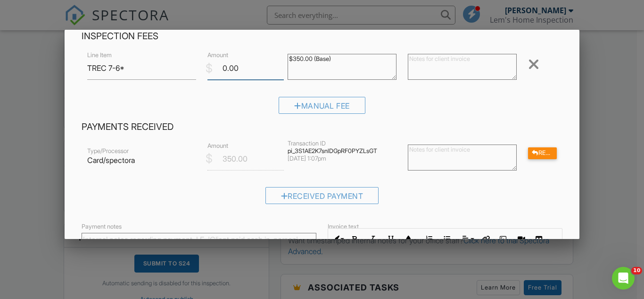 Image resolution: width=644 pixels, height=299 pixels. Describe the element at coordinates (542, 153) in the screenshot. I see `div: Refund` at that location.